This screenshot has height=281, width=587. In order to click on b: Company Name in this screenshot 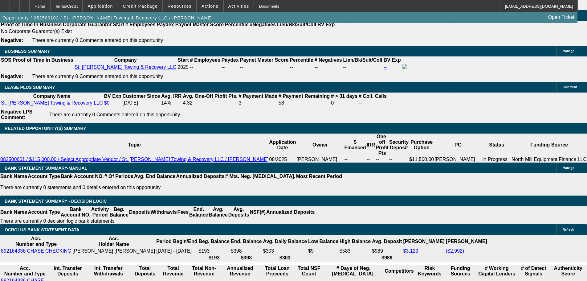, I will do `click(52, 96)`.